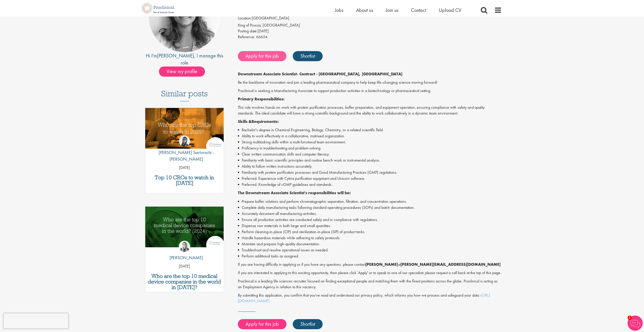  Describe the element at coordinates (369, 136) in the screenshot. I see `li: Ability to work effectively in a collaborative, matrixed organization.` at that location.